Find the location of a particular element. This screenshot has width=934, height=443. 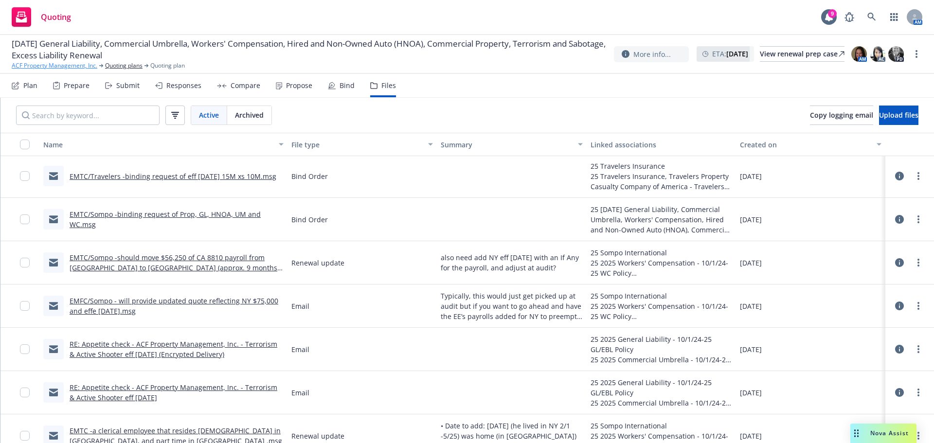

button: Linked associations is located at coordinates (661, 145).